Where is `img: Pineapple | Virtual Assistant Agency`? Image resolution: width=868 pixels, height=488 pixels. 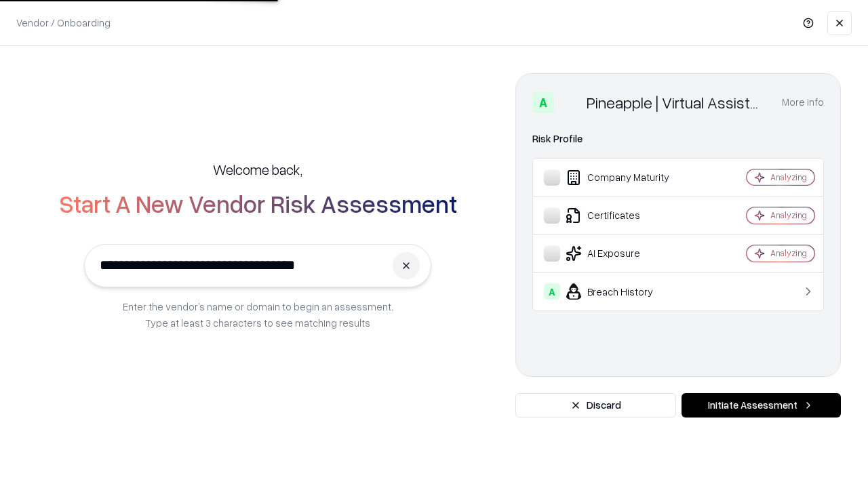
img: Pineapple | Virtual Assistant Agency is located at coordinates (570, 102).